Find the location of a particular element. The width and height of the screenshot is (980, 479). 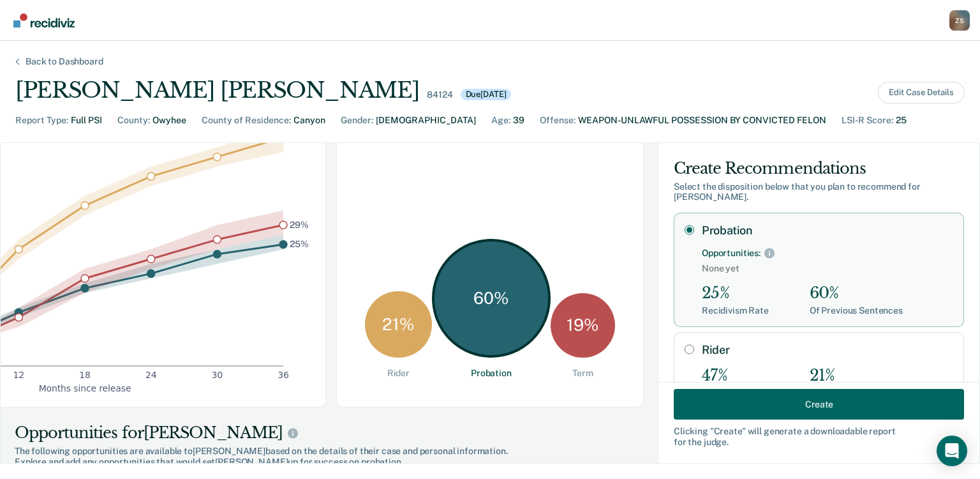

div: Of Previous Sentences is located at coordinates (857, 310).